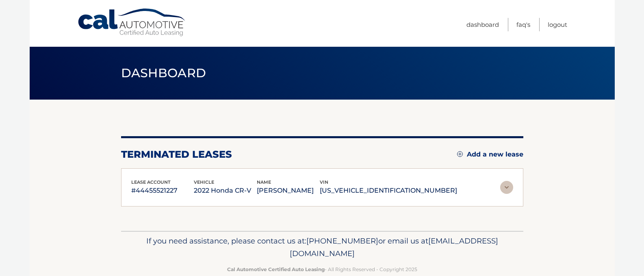  I want to click on a: Add a new lease, so click(490, 154).